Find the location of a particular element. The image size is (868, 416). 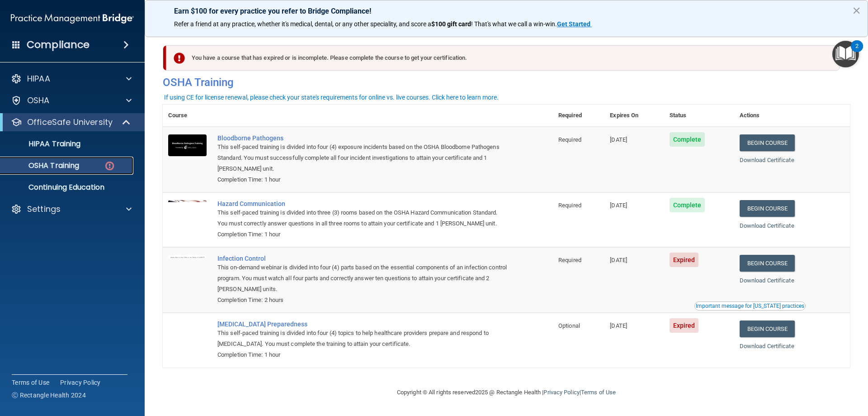

p: Settings is located at coordinates (44, 209).